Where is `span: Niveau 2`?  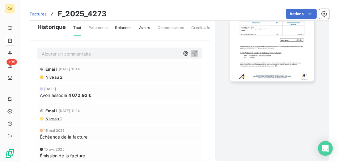
span: Niveau 2 is located at coordinates (54, 77).